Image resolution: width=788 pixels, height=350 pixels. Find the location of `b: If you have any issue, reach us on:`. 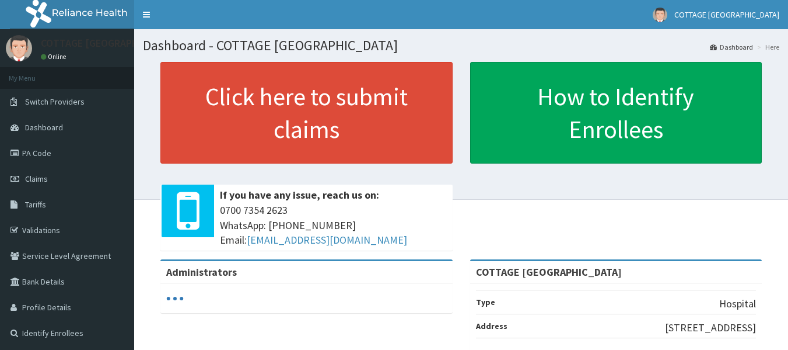

b: If you have any issue, reach us on: is located at coordinates (299, 194).